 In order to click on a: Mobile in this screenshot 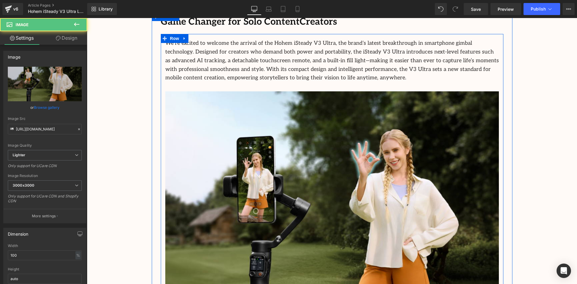, I will do `click(298, 9)`.